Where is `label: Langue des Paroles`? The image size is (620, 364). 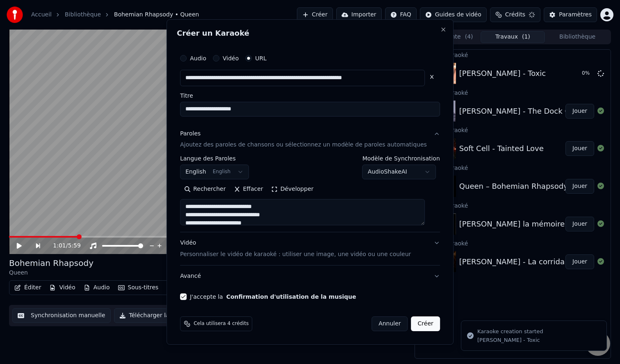
label: Langue des Paroles is located at coordinates (215, 159).